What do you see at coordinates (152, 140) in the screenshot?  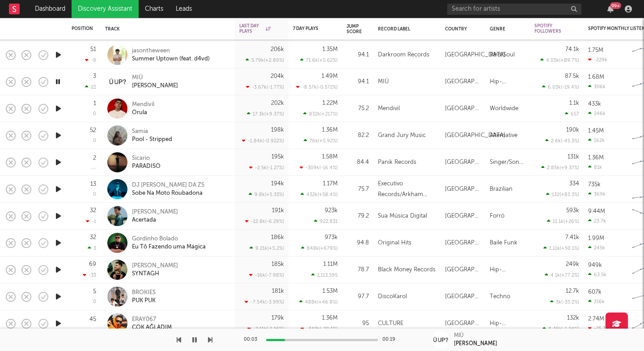 I see `div: Pool - Stripped` at bounding box center [152, 140].